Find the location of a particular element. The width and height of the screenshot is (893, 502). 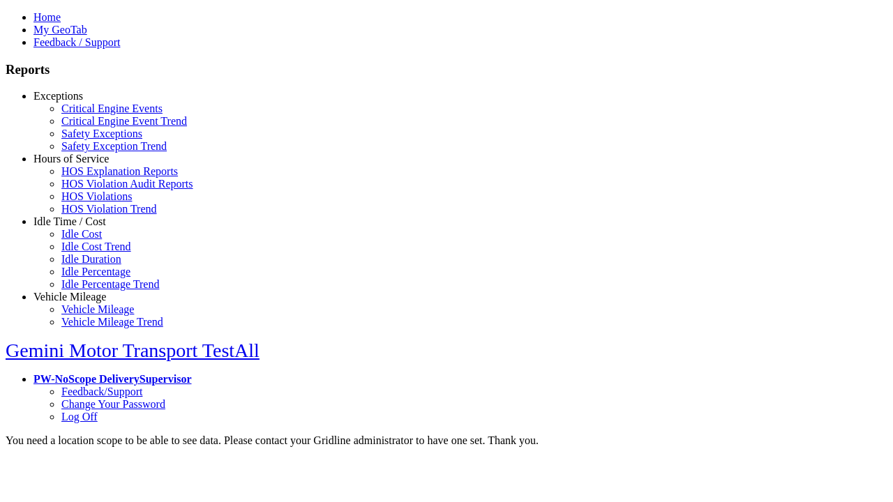

a: PW-NoScope DeliverySupervisor is located at coordinates (112, 379).